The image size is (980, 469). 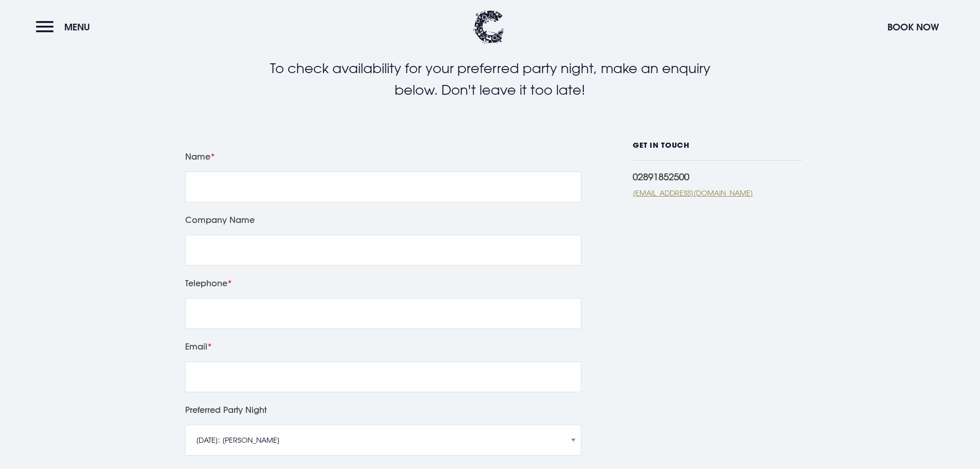 What do you see at coordinates (77, 27) in the screenshot?
I see `span: Menu` at bounding box center [77, 27].